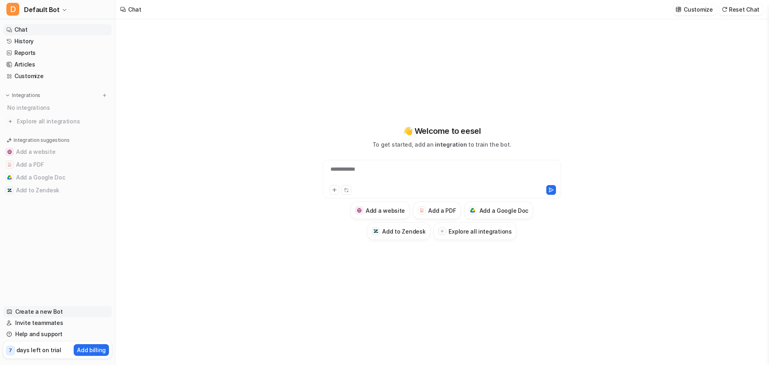  I want to click on a: Create a new Bot, so click(57, 312).